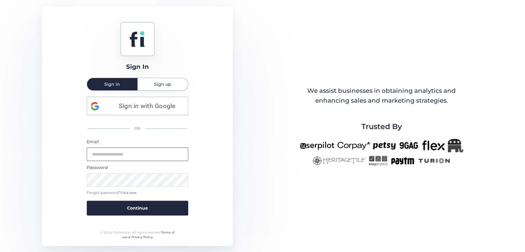 The height and width of the screenshot is (252, 525). Describe the element at coordinates (137, 208) in the screenshot. I see `button: Continue` at that location.